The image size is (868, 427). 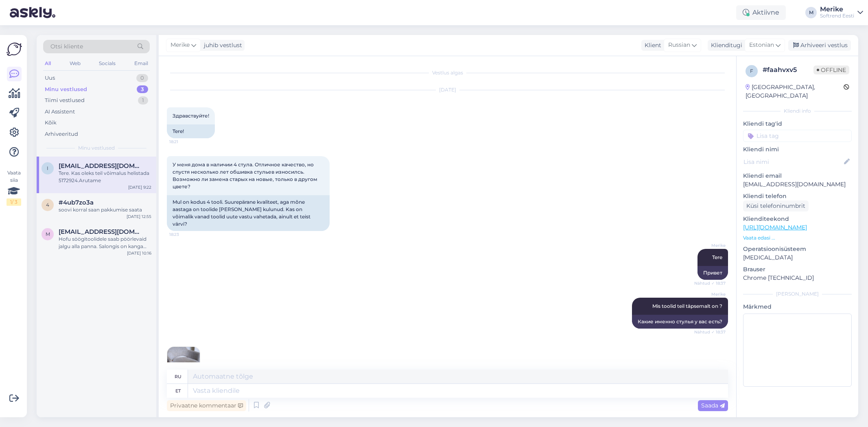 What do you see at coordinates (797, 111) in the screenshot?
I see `div: Kliendi info` at bounding box center [797, 111].